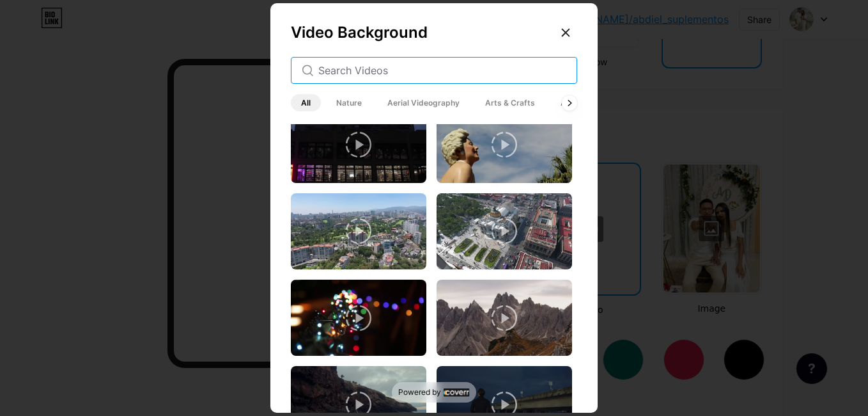 The image size is (868, 416). I want to click on span: All, so click(306, 103).